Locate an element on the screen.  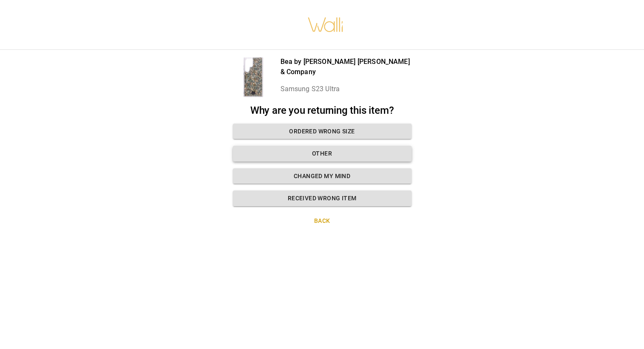
button: Ordered wrong size is located at coordinates (322, 131).